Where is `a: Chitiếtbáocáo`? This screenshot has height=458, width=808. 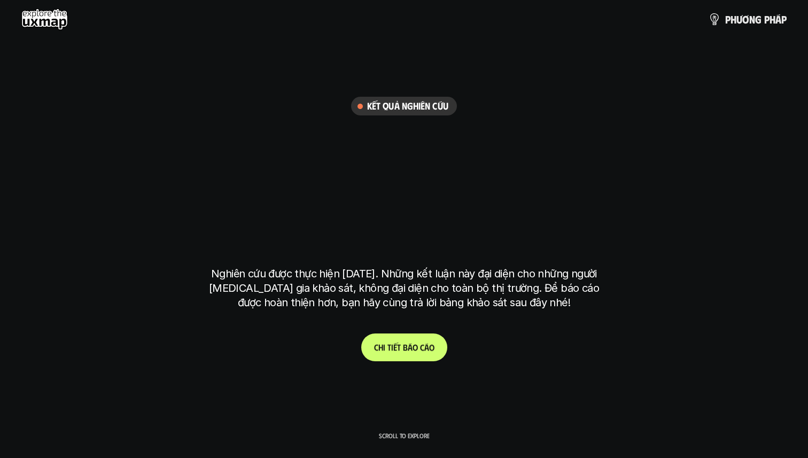 a: Chitiếtbáocáo is located at coordinates (404, 347).